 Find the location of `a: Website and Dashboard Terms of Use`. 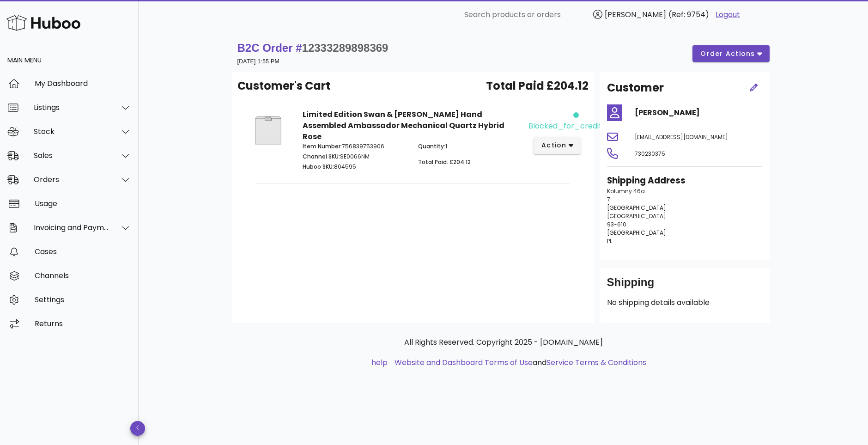

a: Website and Dashboard Terms of Use is located at coordinates (463, 362).